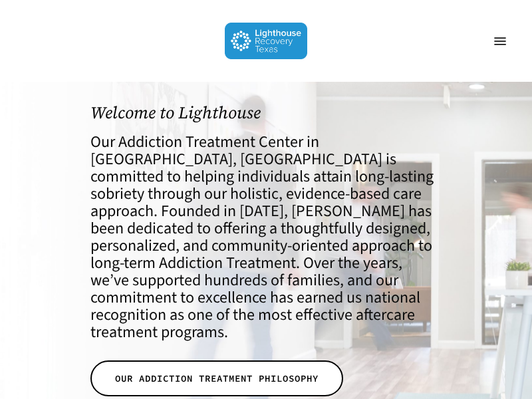 Image resolution: width=532 pixels, height=399 pixels. What do you see at coordinates (501, 41) in the screenshot?
I see `a: Navigation Menu` at bounding box center [501, 41].